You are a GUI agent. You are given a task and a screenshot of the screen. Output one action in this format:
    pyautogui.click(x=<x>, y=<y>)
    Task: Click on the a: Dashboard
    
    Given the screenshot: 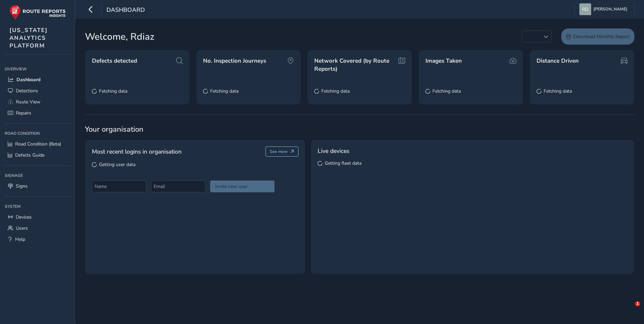 What is the action you would take?
    pyautogui.click(x=38, y=79)
    